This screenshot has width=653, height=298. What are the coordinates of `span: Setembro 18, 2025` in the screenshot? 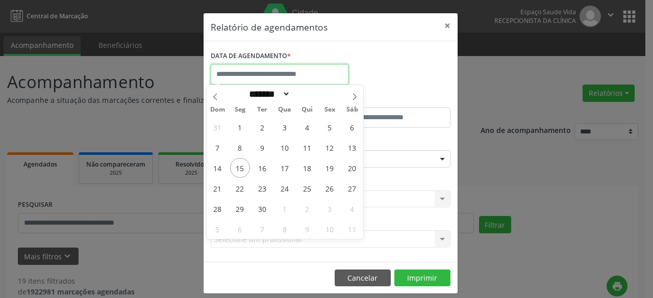 It's located at (307, 168).